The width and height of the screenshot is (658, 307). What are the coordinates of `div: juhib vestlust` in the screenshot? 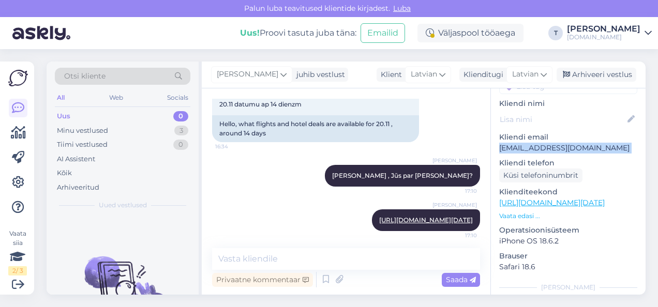 It's located at (318, 74).